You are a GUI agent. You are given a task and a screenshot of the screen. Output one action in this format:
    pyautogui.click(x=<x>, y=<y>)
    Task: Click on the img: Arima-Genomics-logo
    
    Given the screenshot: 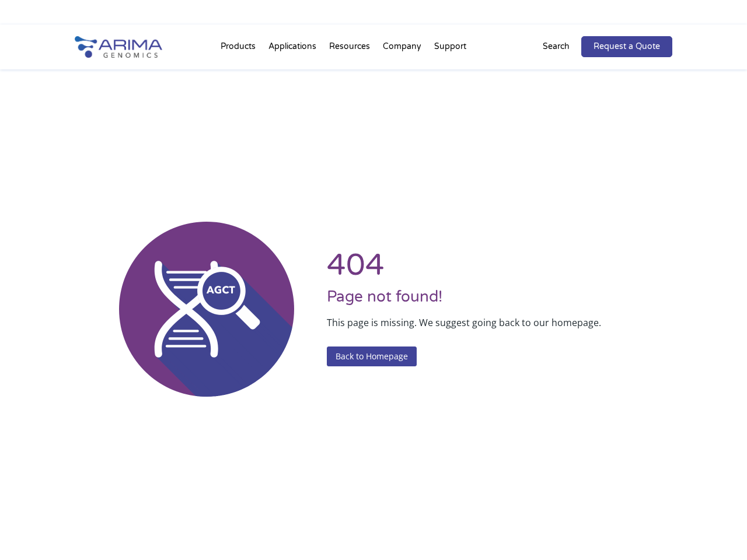 What is the action you would take?
    pyautogui.click(x=118, y=47)
    